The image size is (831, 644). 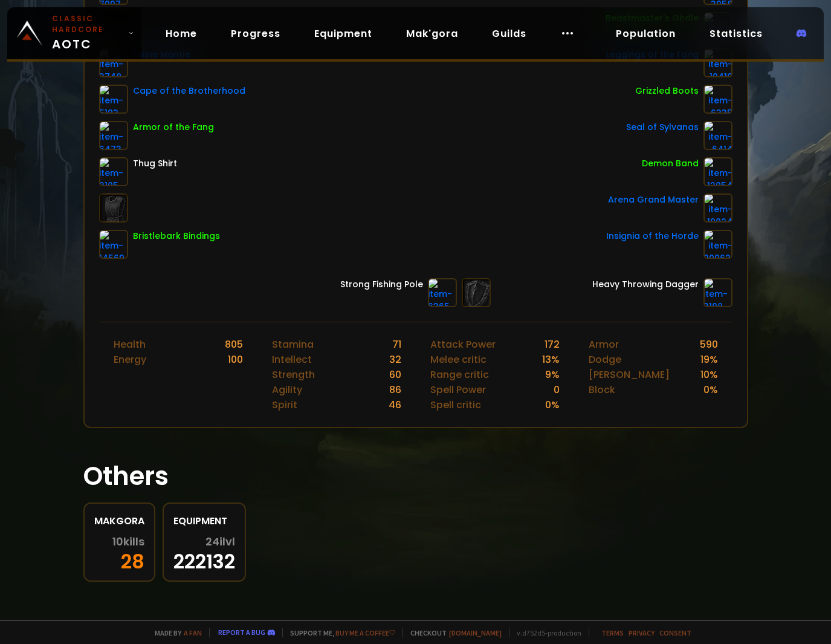 I want to click on div: 19 %, so click(x=710, y=359).